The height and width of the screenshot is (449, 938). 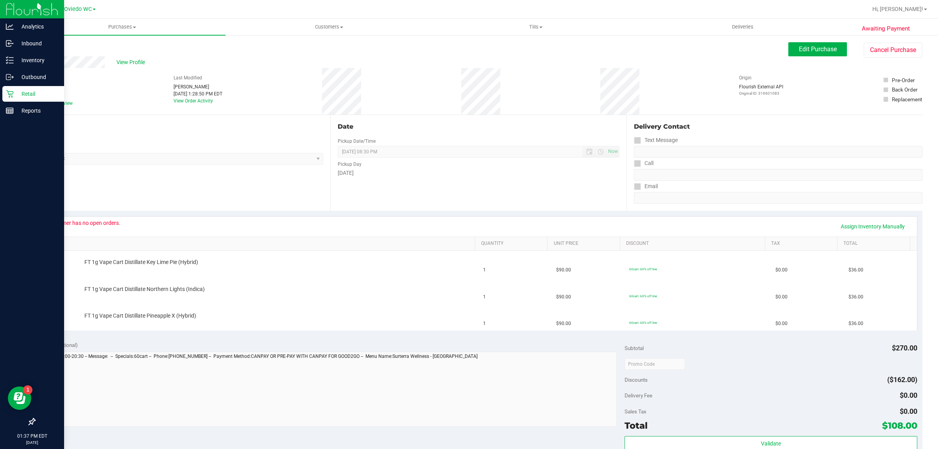 I want to click on span: View Profile, so click(x=132, y=62).